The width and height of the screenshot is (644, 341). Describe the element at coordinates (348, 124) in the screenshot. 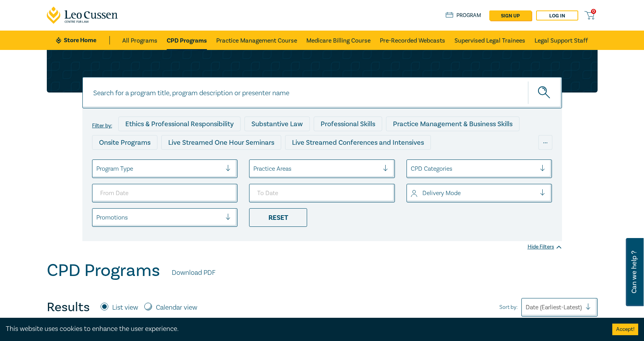

I see `div: Professional Skills` at that location.